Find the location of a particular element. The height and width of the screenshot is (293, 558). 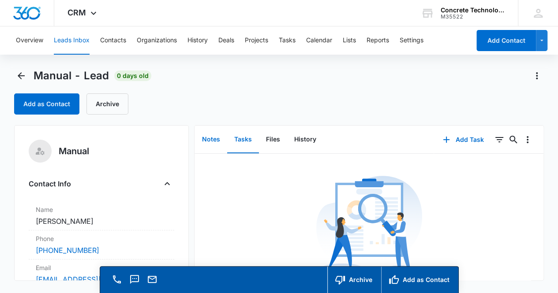

a: Call is located at coordinates (117, 282).